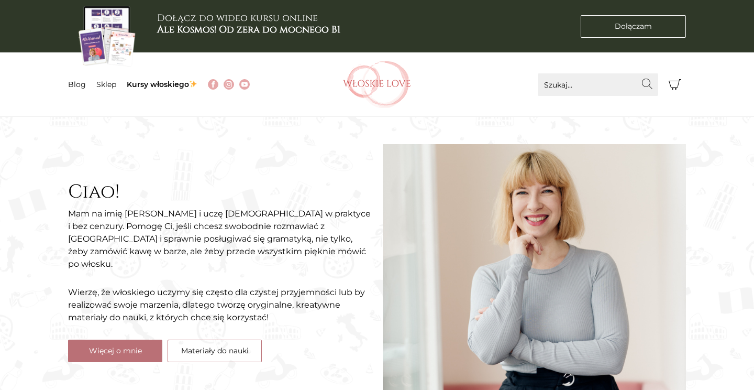 Image resolution: width=754 pixels, height=390 pixels. I want to click on h3: Dołącz do wideo kursu online, so click(249, 24).